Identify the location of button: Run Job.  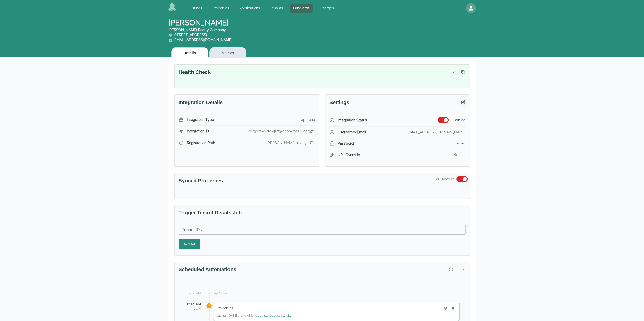
(189, 244).